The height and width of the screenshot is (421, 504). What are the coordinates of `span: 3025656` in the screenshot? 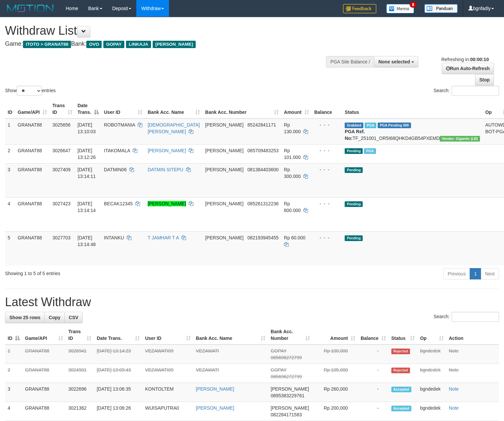 It's located at (61, 125).